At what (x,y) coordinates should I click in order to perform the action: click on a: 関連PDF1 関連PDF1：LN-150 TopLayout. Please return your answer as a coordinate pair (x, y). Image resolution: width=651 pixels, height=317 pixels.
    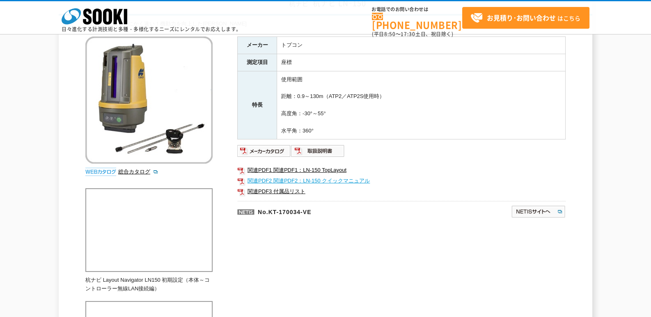
    Looking at the image, I should click on (401, 170).